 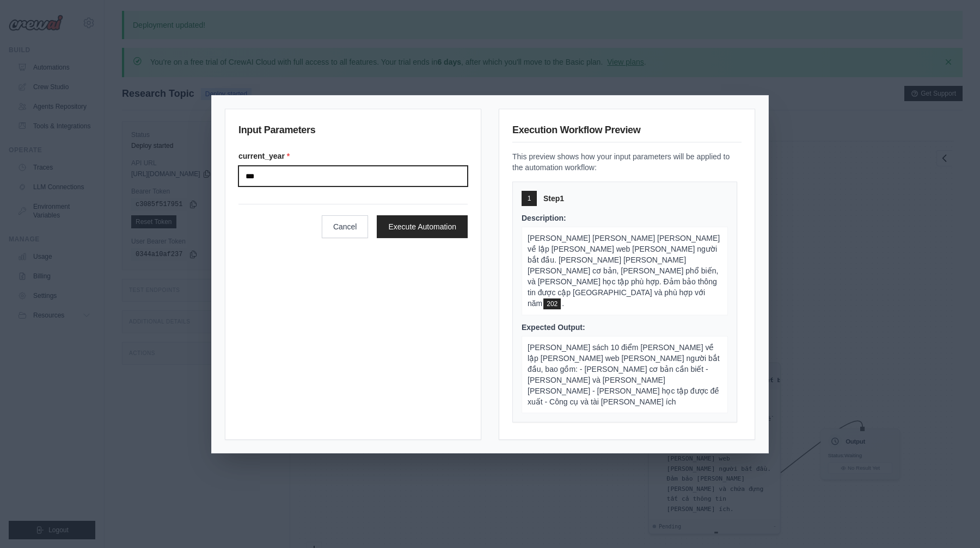 I want to click on span: Description:, so click(x=544, y=218).